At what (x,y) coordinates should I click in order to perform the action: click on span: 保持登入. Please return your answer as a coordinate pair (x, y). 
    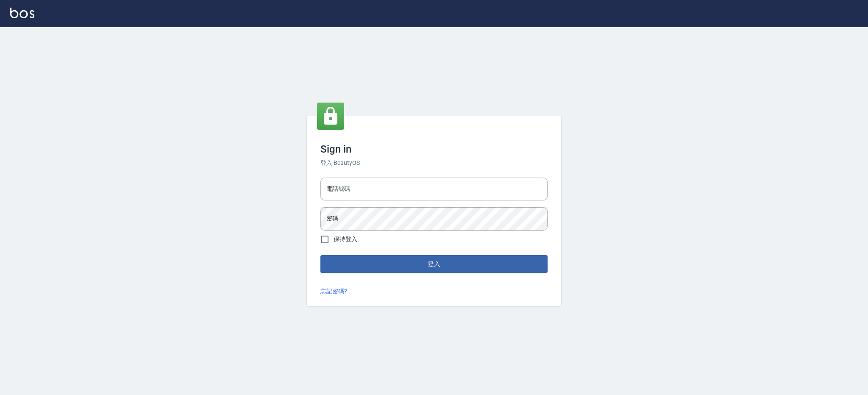
    Looking at the image, I should click on (345, 239).